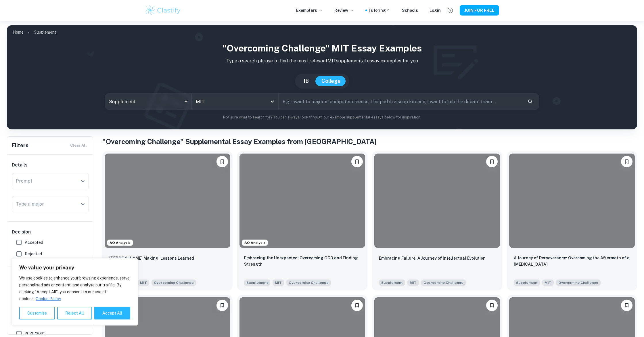 This screenshot has width=644, height=337. Describe the element at coordinates (379, 11) in the screenshot. I see `a: Tutoring` at that location.